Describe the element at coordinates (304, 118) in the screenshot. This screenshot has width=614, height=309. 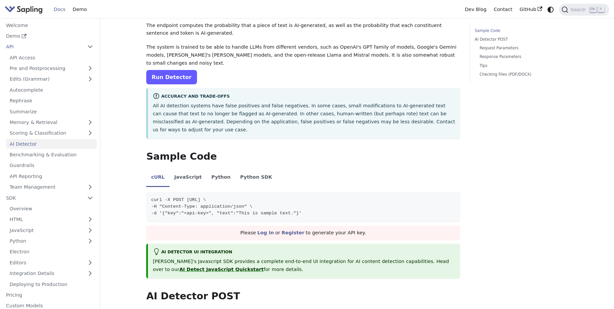
I see `p: All AI detection systems have false positives and false negatives. In some cases, small modificat...` at that location.